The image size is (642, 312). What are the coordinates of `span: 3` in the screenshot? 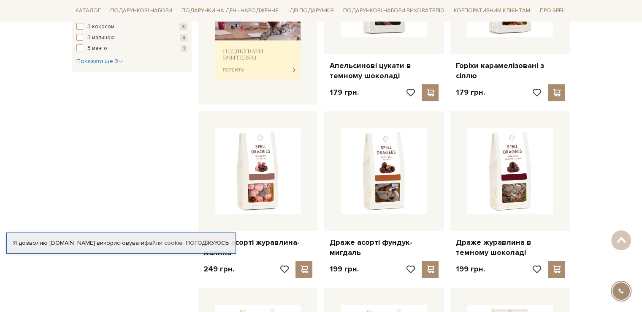 It's located at (183, 27).